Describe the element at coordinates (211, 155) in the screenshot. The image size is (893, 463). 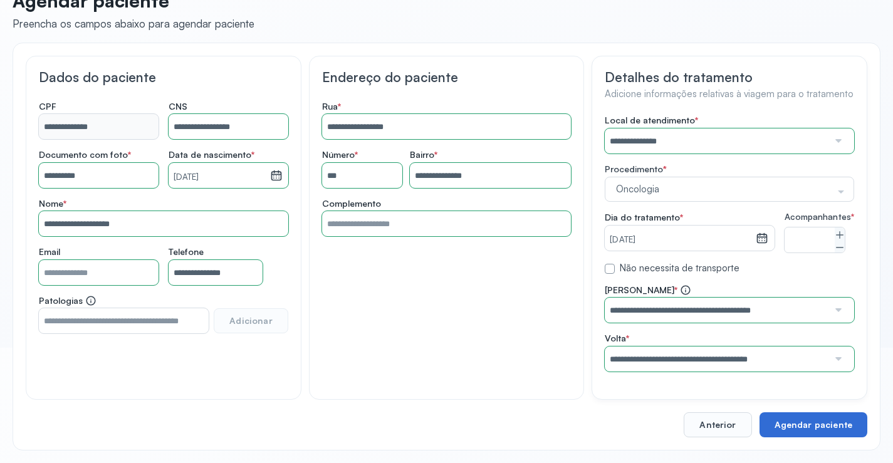
I see `span: Data de nascimento` at that location.